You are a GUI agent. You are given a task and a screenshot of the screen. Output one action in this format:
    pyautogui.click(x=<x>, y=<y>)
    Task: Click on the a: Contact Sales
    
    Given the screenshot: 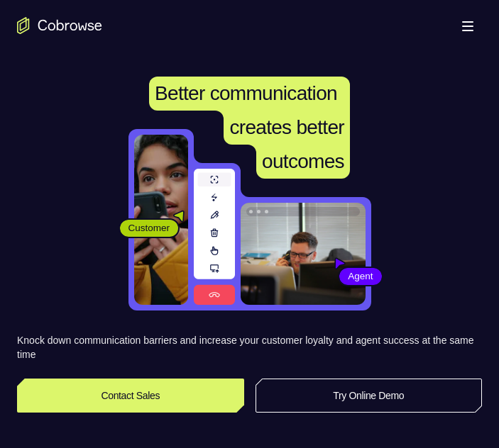 What is the action you would take?
    pyautogui.click(x=131, y=396)
    